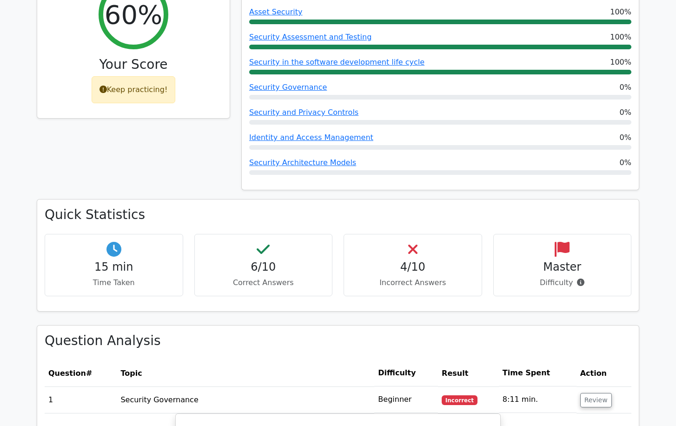 This screenshot has width=676, height=426. What do you see at coordinates (337, 62) in the screenshot?
I see `a: Security in the software development life cycle` at bounding box center [337, 62].